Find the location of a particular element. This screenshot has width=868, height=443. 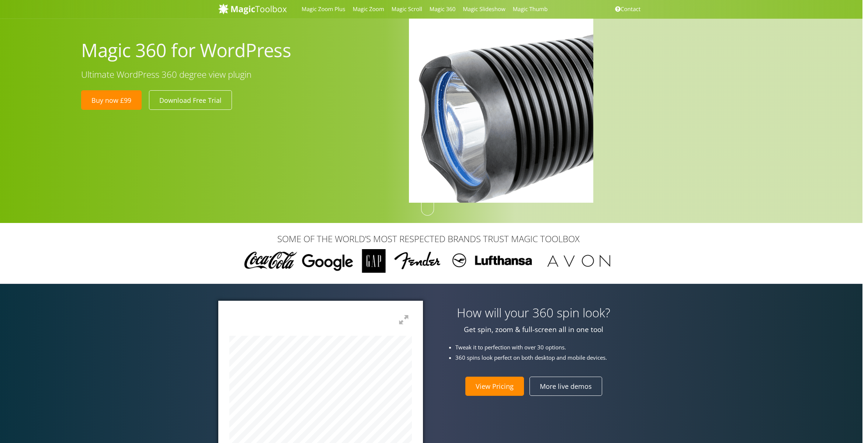

a: Download Free Trial is located at coordinates (190, 100).